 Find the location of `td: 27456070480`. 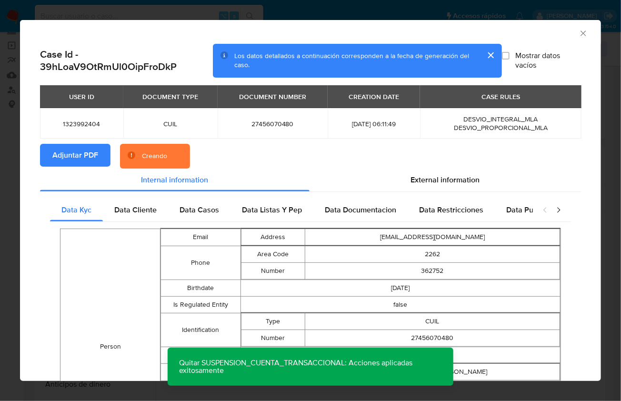

td: 27456070480 is located at coordinates (432, 338).